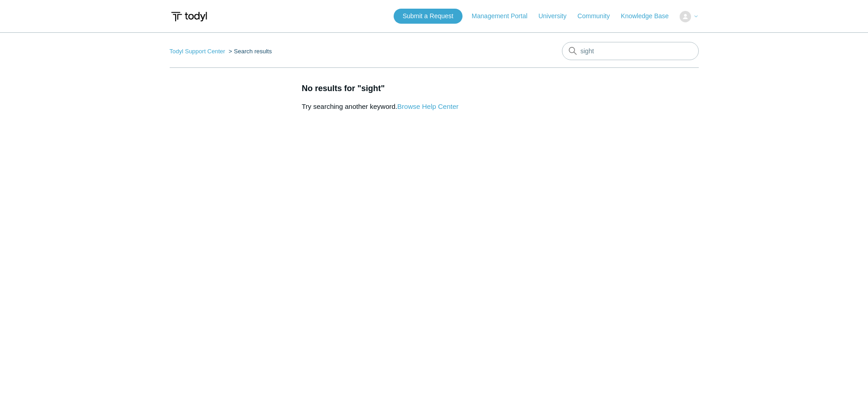 This screenshot has height=415, width=868. Describe the element at coordinates (249, 51) in the screenshot. I see `li: Search results` at that location.